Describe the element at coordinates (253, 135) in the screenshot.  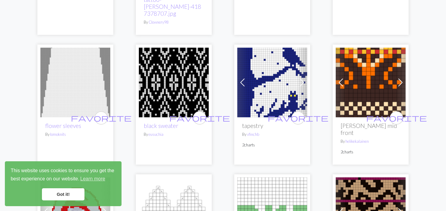
I see `a: vfinchb` at that location.